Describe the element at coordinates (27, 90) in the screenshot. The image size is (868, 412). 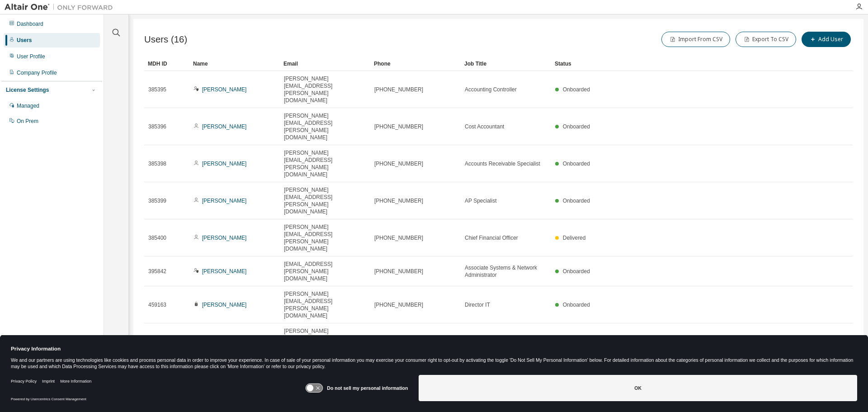
I see `div: License Settings` at that location.